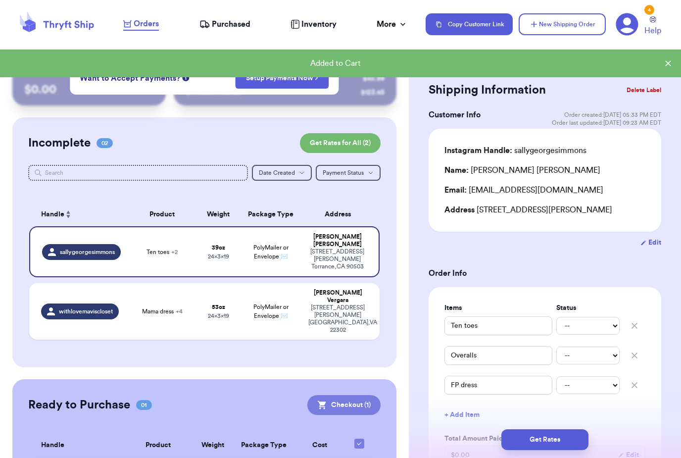 This screenshot has width=681, height=458. What do you see at coordinates (281, 173) in the screenshot?
I see `button: Date Created` at bounding box center [281, 173].